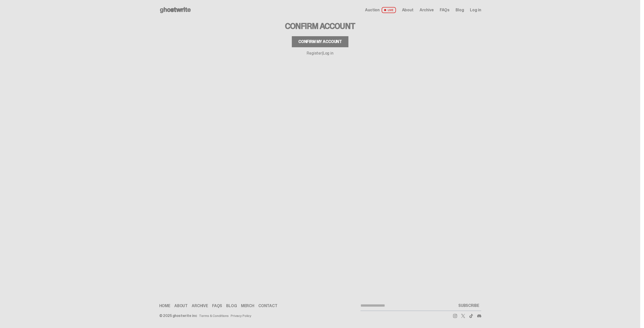 The image size is (644, 328). I want to click on a: Privacy Policy, so click(241, 316).